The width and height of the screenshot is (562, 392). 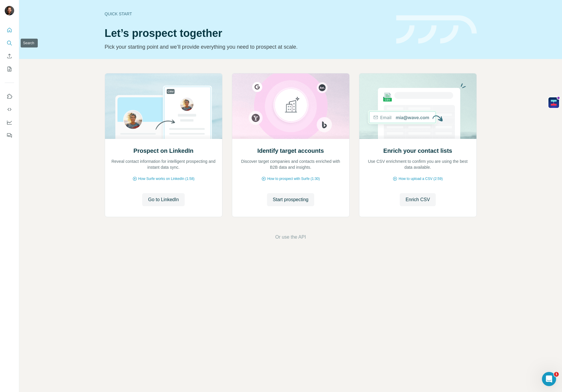 I want to click on p: Use CSV enrichment to confirm you are using the best data available., so click(x=418, y=164).